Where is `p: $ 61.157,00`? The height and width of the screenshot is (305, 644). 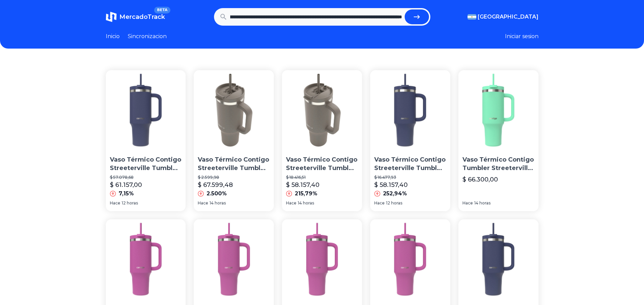
p: $ 61.157,00 is located at coordinates (125, 186).